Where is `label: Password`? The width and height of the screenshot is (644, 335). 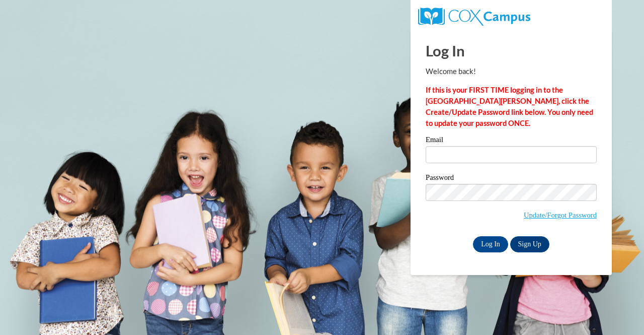
label: Password is located at coordinates (511, 179).